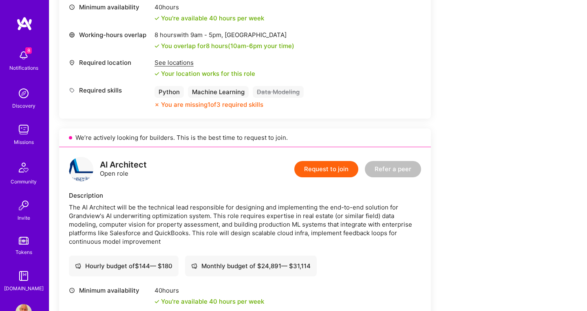  Describe the element at coordinates (72, 62) in the screenshot. I see `i: icon Location` at that location.